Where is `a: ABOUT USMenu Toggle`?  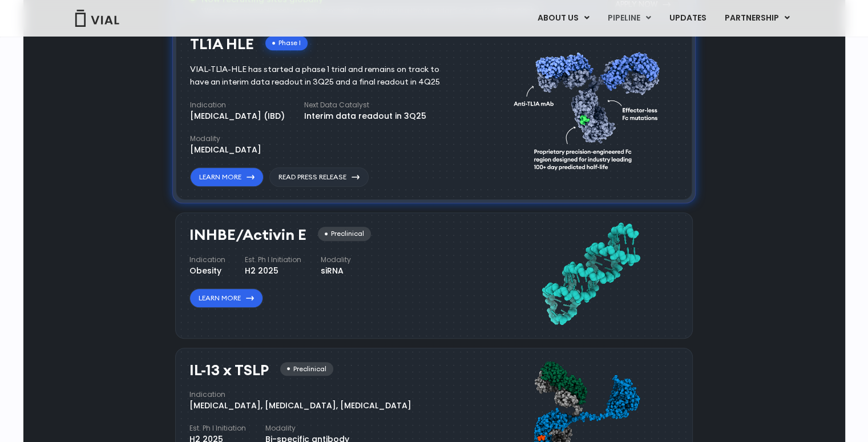 a: ABOUT USMenu Toggle is located at coordinates (563, 18).